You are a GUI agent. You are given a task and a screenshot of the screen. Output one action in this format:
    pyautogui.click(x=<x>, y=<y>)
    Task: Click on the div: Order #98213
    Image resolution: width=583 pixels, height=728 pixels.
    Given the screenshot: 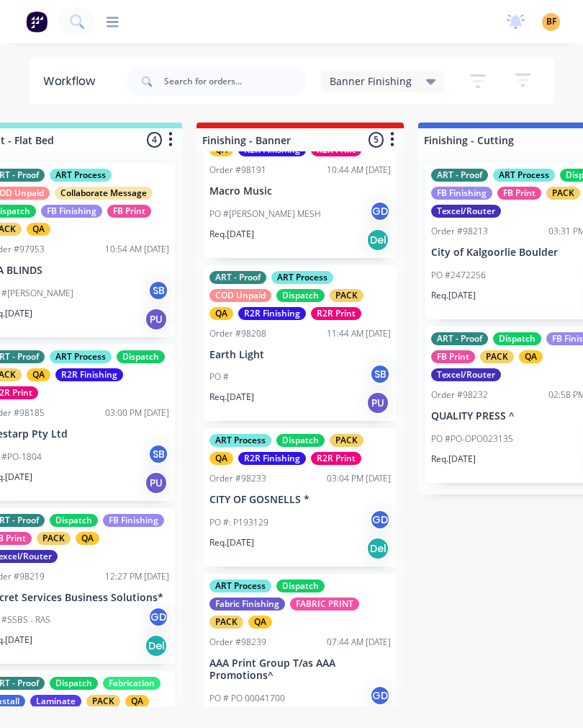 What is the action you would take?
    pyautogui.click(x=459, y=231)
    